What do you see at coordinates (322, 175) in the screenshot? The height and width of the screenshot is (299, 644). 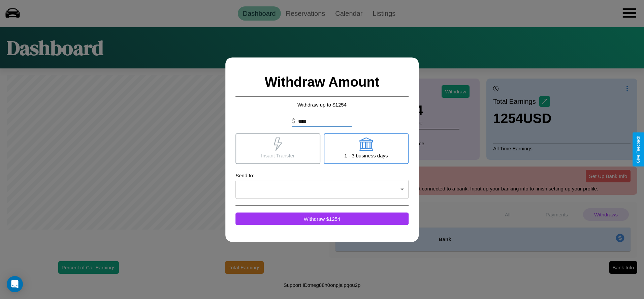 I see `p: Send to:` at bounding box center [322, 175].